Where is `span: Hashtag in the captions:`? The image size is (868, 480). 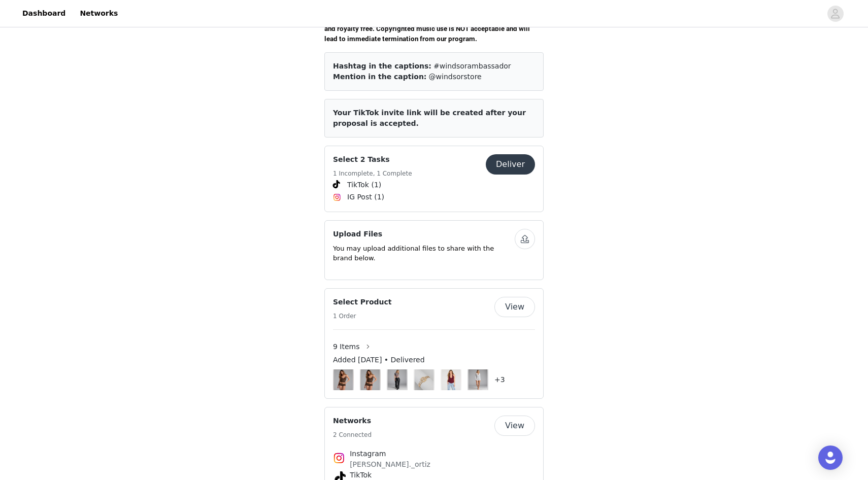
span: Hashtag in the captions: is located at coordinates (382, 66).